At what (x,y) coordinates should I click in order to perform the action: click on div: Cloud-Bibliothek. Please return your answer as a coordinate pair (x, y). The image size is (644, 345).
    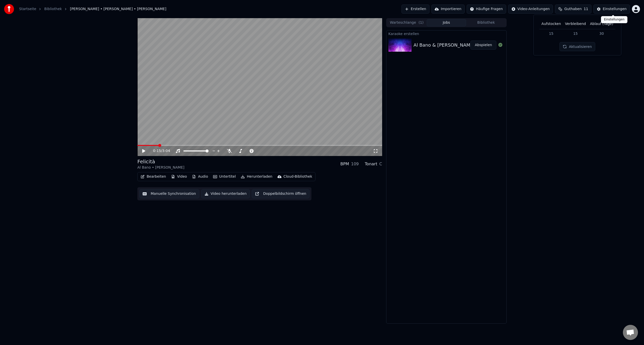
    Looking at the image, I should click on (298, 177).